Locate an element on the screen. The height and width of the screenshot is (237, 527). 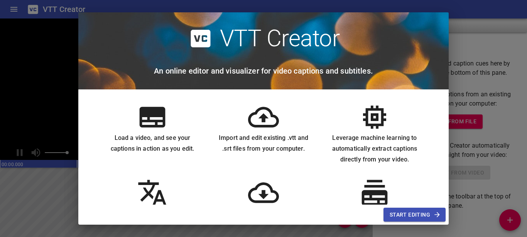
h6: An online editor and visualizer for video captions and subtitles. is located at coordinates (264, 71).